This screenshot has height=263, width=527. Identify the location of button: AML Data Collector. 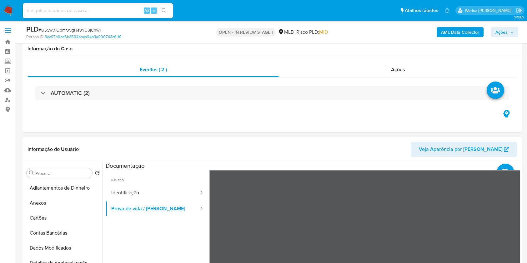
(460, 32).